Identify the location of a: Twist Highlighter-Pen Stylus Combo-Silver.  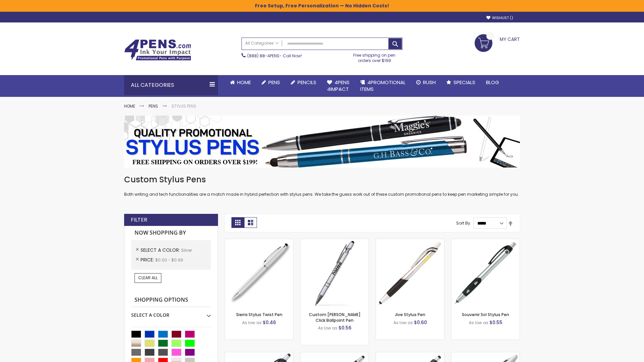
(485, 354).